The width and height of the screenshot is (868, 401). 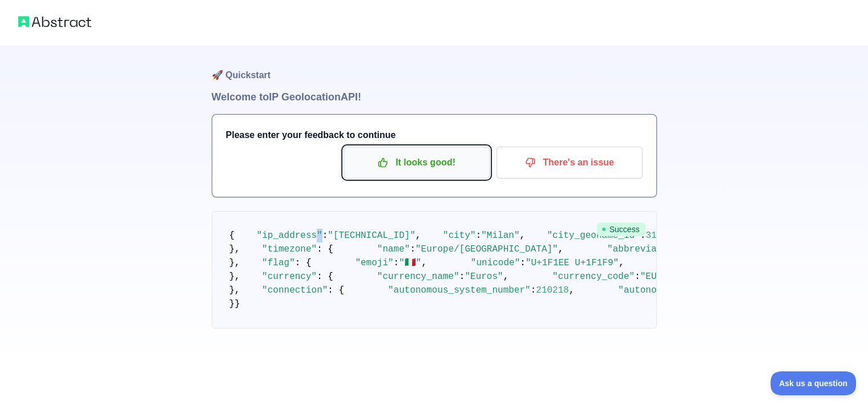 I want to click on span: "name", so click(x=394, y=249).